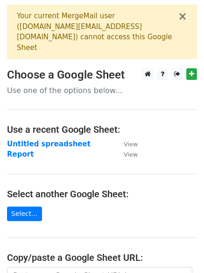  Describe the element at coordinates (102, 129) in the screenshot. I see `h4: Use a recent Google Sheet:` at that location.